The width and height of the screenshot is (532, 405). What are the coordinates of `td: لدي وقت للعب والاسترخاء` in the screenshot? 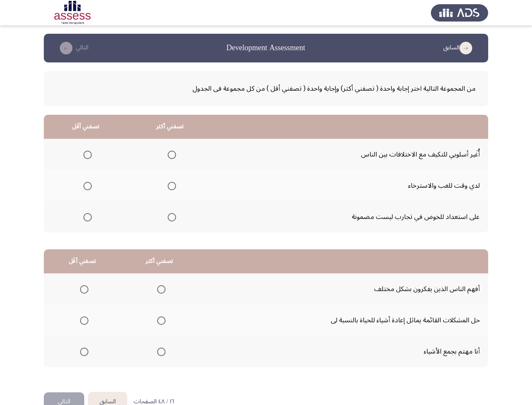 It's located at (350, 186).